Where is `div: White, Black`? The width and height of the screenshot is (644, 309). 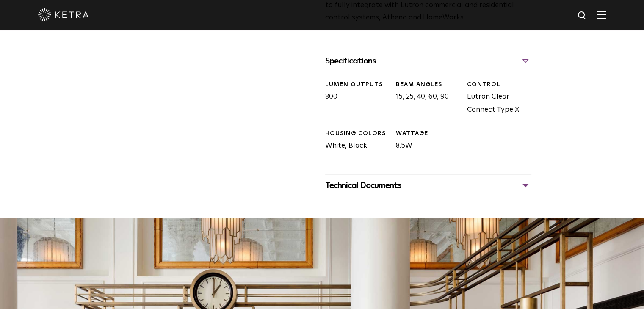 div: White, Black is located at coordinates (354, 141).